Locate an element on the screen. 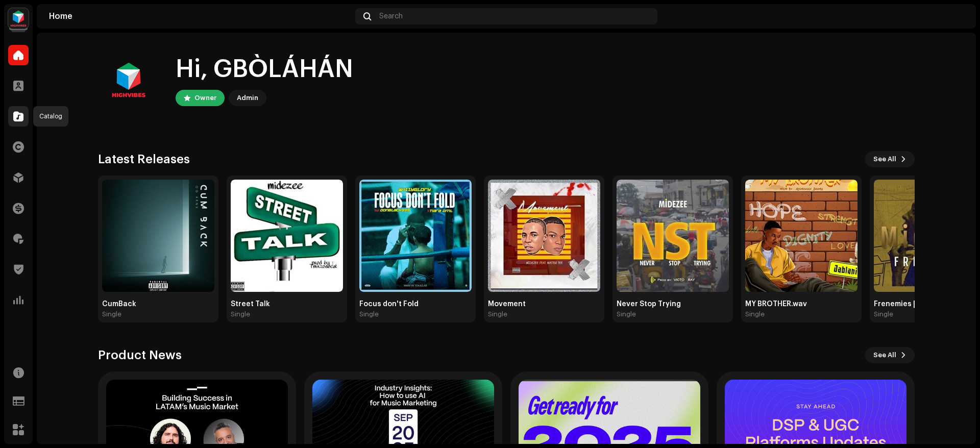 The height and width of the screenshot is (448, 980). div: Admin is located at coordinates (248, 98).